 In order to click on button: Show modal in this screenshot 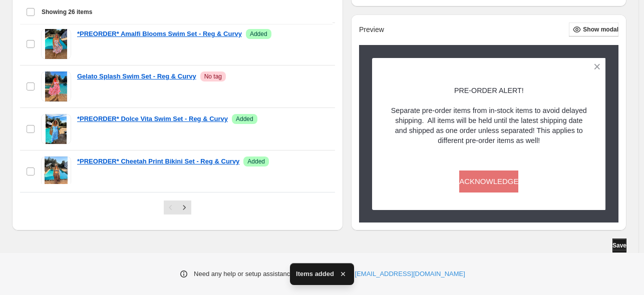, I will do `click(594, 30)`.